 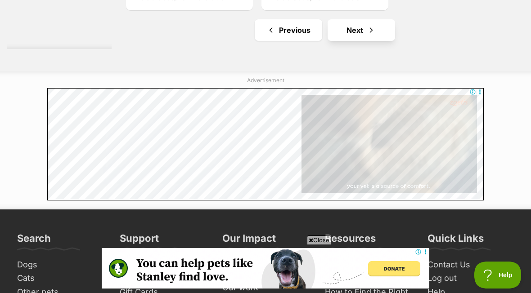 I want to click on a: Contact Us, so click(x=470, y=265).